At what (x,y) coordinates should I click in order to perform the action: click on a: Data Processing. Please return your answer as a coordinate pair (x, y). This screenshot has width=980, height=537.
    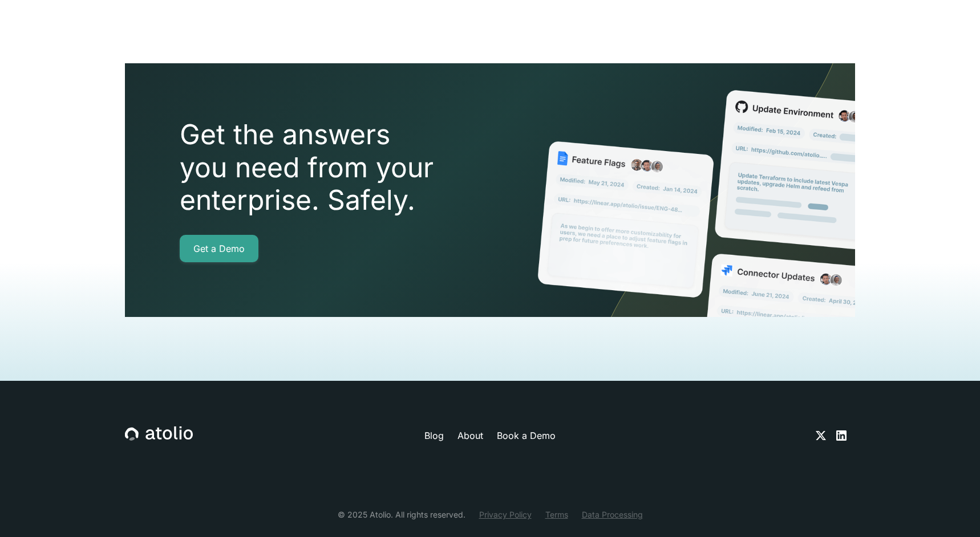
    Looking at the image, I should click on (612, 513).